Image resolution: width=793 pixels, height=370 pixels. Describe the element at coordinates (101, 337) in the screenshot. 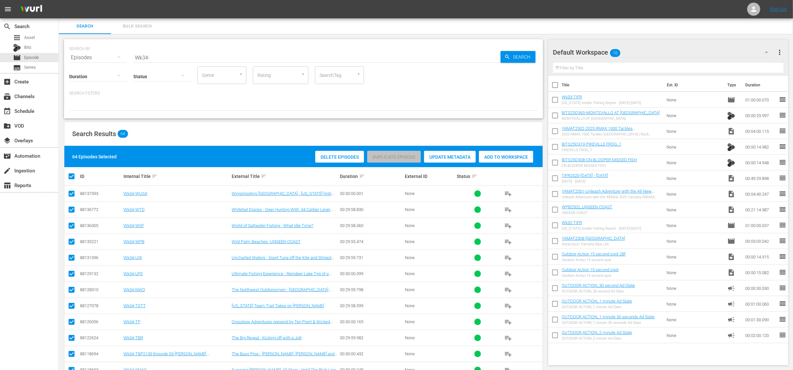

I see `div: 88122624` at that location.